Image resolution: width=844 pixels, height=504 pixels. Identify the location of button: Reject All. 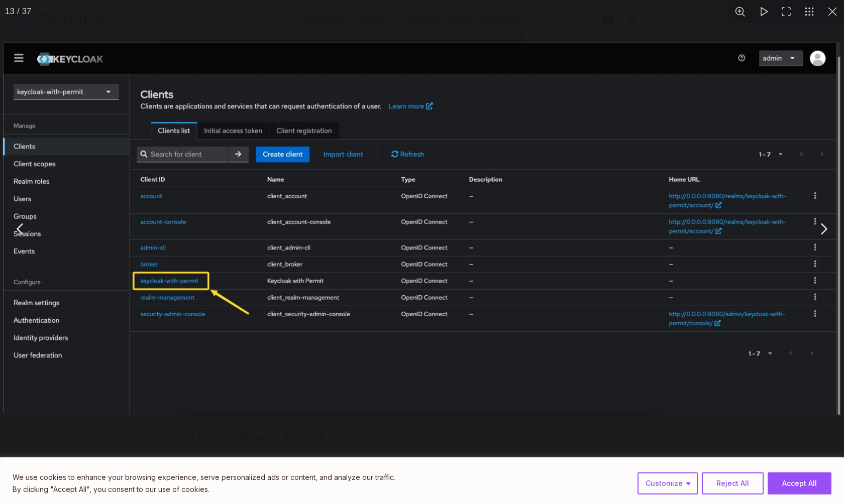
(732, 483).